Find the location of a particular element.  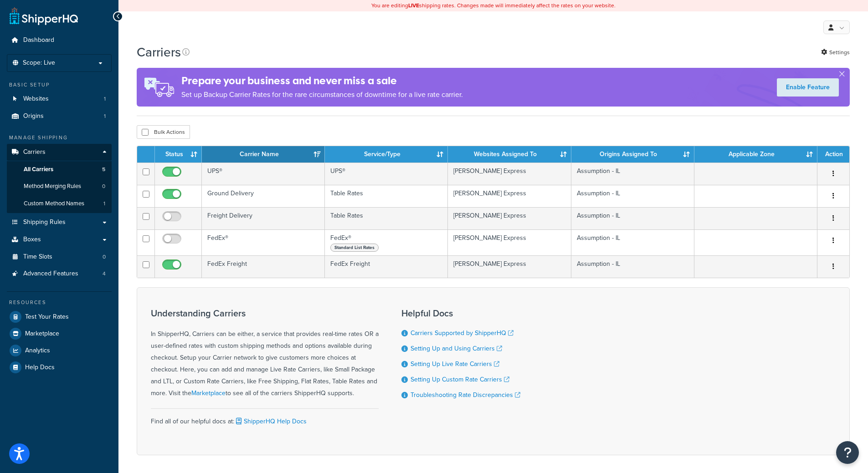

li: Carriers is located at coordinates (59, 179).